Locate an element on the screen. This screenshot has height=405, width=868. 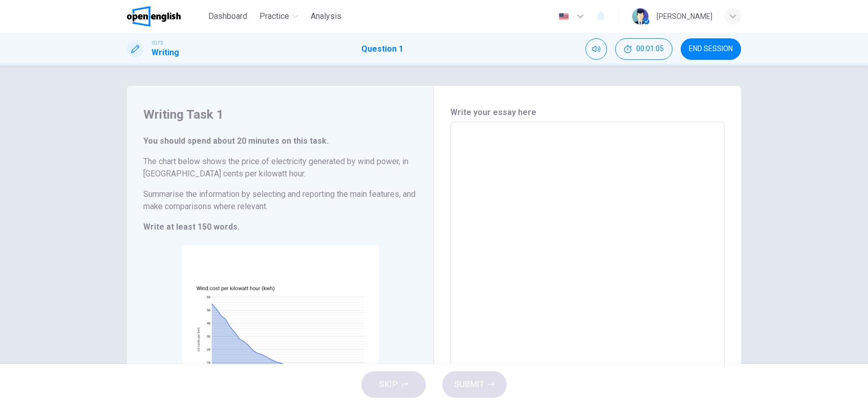
a: Dashboard is located at coordinates (227, 16).